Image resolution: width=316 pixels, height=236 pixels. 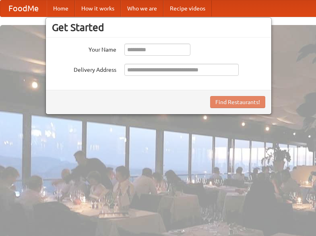 I want to click on label: Your Name, so click(x=84, y=48).